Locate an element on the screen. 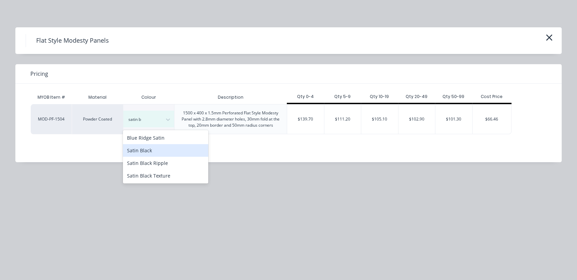  div: $102.90 is located at coordinates (417, 119).